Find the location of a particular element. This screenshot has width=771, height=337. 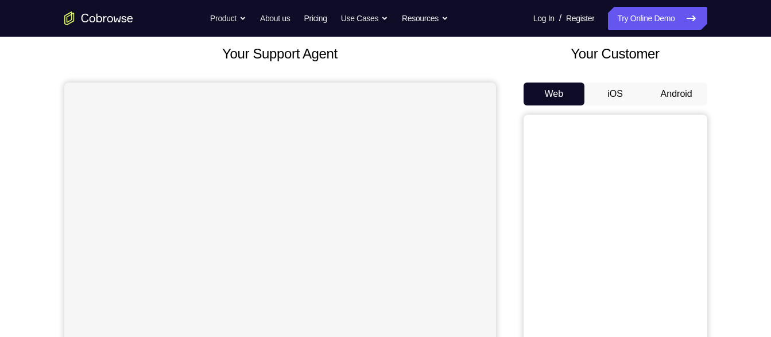

button: Product is located at coordinates (228, 18).